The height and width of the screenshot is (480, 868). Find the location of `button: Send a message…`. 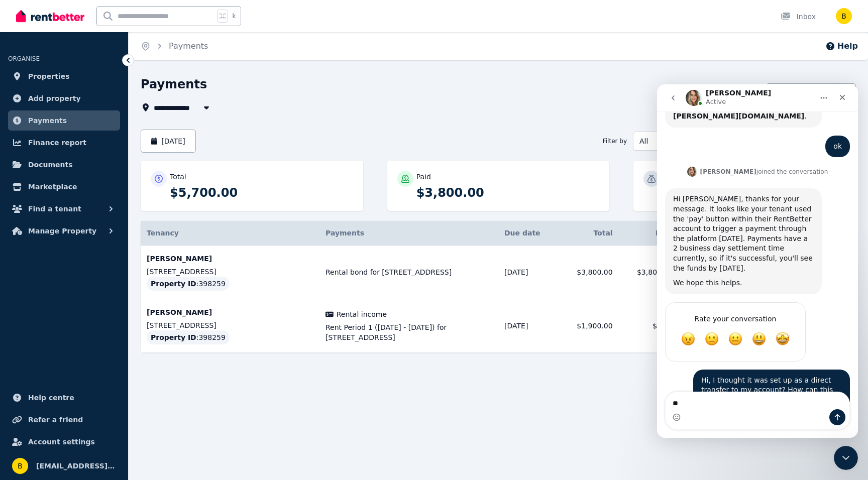

button: Send a message… is located at coordinates (180, 333).